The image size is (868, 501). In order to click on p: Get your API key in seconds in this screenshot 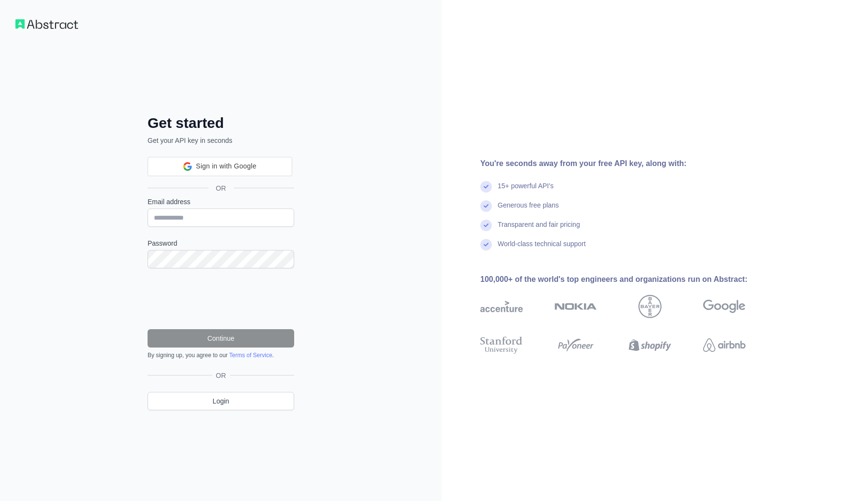, I will do `click(221, 140)`.